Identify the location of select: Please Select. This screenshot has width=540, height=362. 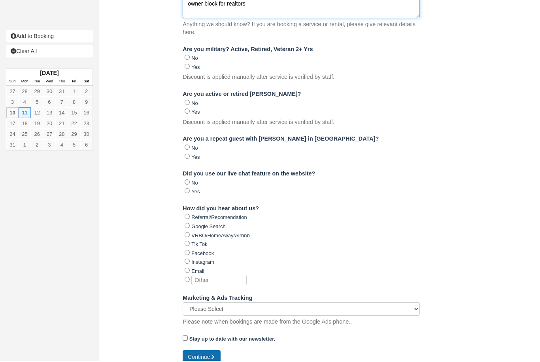
(301, 310).